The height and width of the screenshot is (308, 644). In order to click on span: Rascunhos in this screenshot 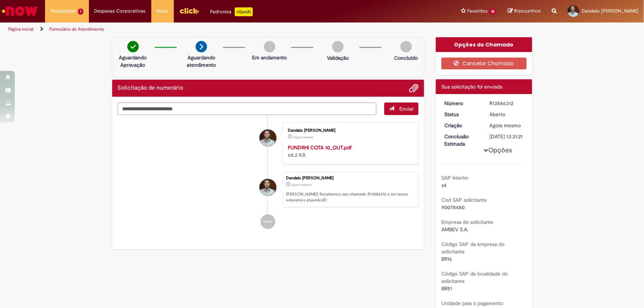, I will do `click(528, 11)`.